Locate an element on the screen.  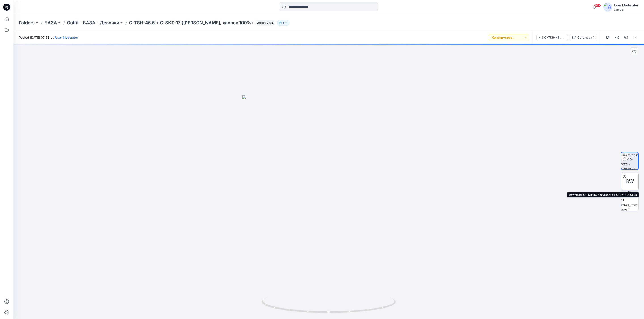
img: turntable-04-12-2024-07:58:52 is located at coordinates (629, 161).